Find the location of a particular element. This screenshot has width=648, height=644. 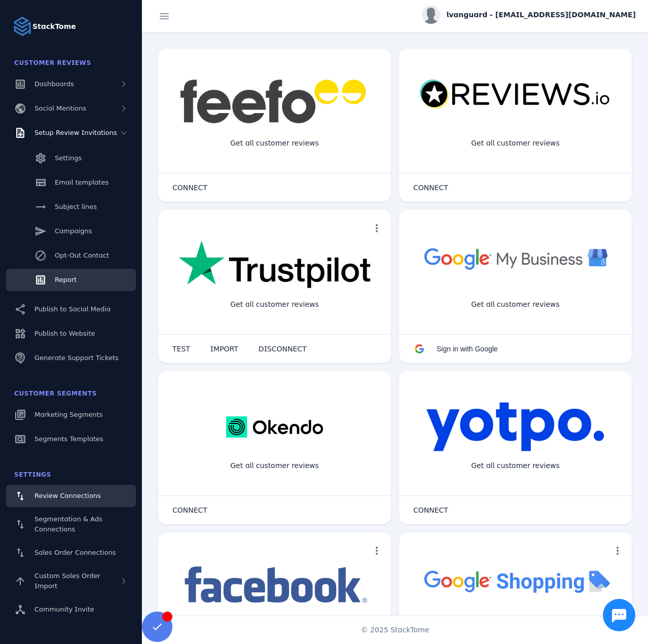

span: © 2025 StackTome is located at coordinates (395, 630).